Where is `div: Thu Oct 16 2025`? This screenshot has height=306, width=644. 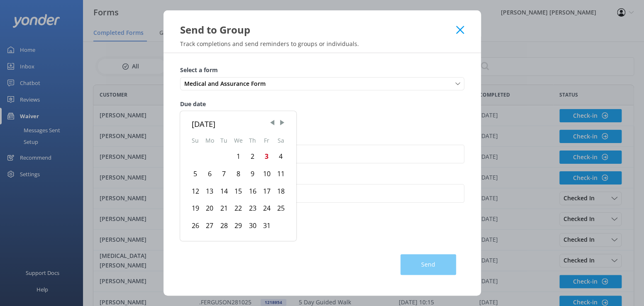 div: Thu Oct 16 2025 is located at coordinates (253, 192).